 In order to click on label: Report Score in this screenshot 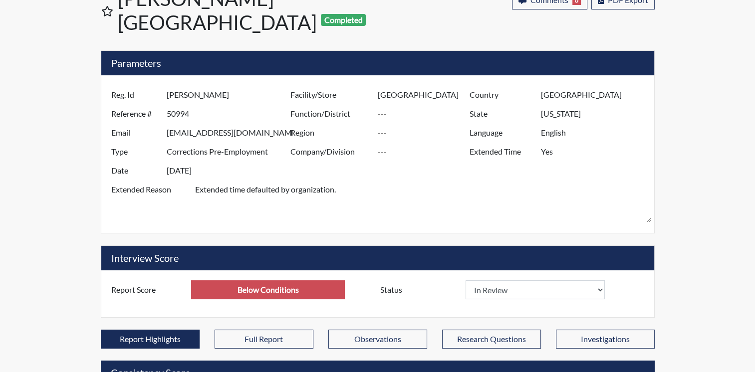, I will do `click(148, 290)`.